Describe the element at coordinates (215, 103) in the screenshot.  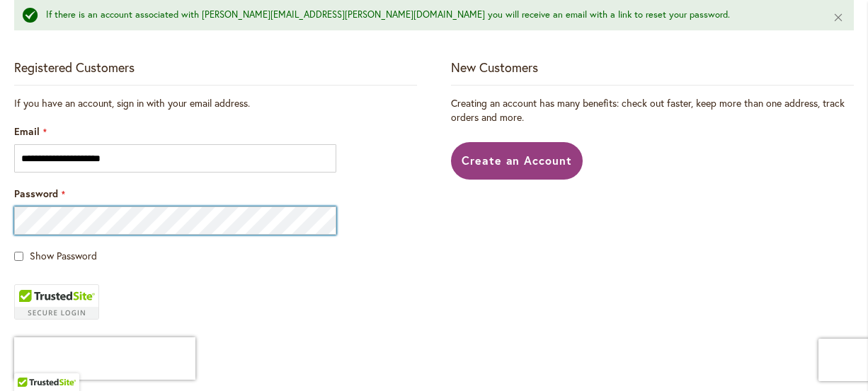
I see `div: If you have an account, sign in with your email address.` at that location.